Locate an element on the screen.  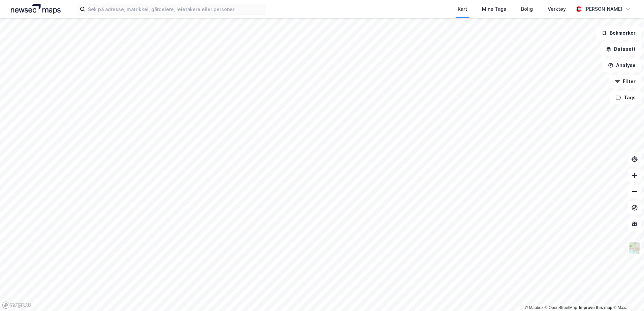
div: Kart is located at coordinates (463, 9).